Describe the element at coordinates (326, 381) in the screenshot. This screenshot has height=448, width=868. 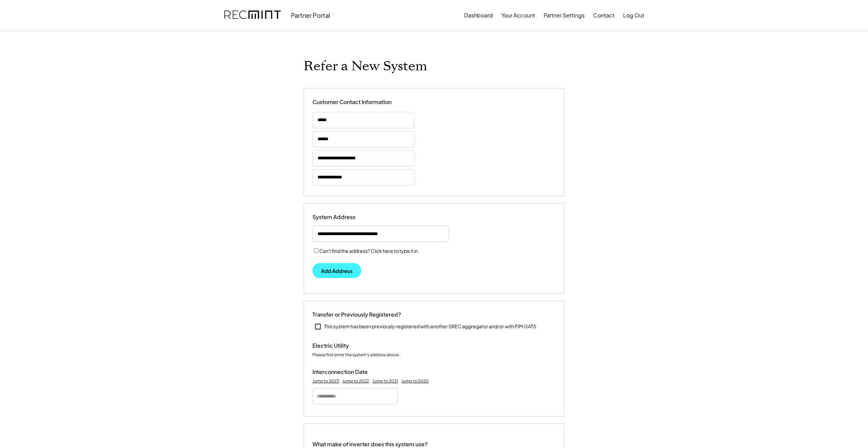
I see `div: Jump to 2023` at that location.